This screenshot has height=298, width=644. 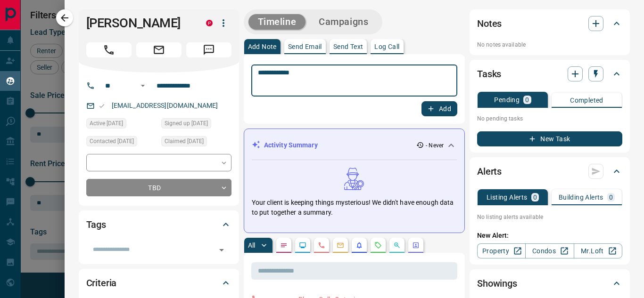 I want to click on div: Alerts, so click(x=549, y=171).